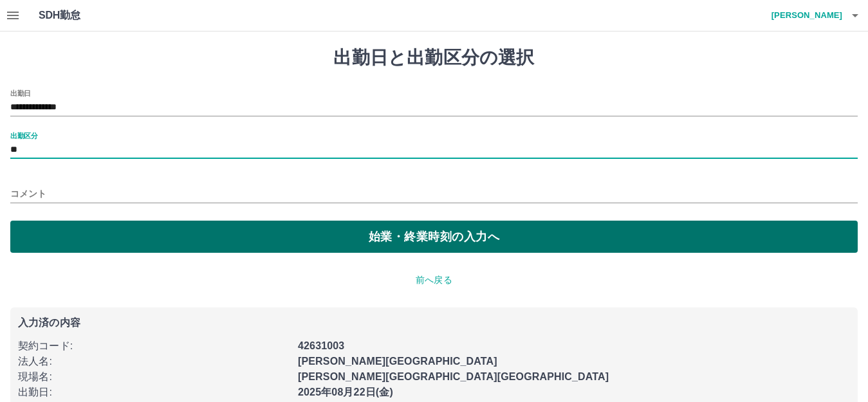  What do you see at coordinates (433, 58) in the screenshot?
I see `h1: 出勤日と出勤区分の選択` at bounding box center [433, 58].